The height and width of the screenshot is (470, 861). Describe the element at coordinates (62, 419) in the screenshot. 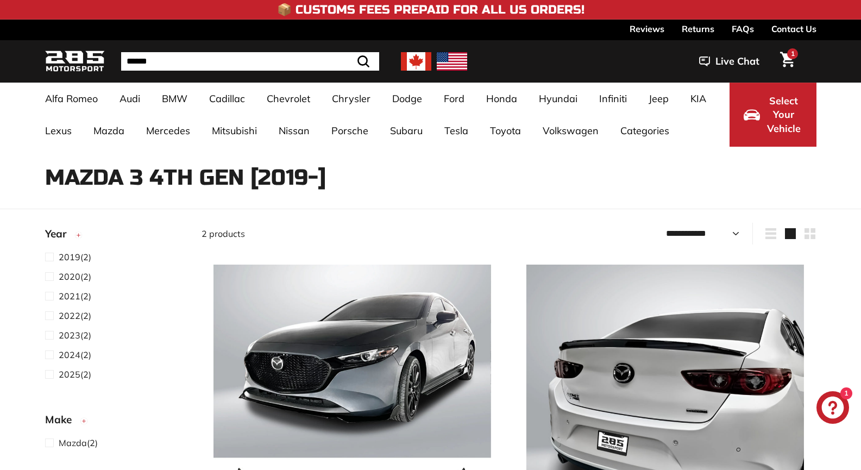

I see `span: Make` at that location.